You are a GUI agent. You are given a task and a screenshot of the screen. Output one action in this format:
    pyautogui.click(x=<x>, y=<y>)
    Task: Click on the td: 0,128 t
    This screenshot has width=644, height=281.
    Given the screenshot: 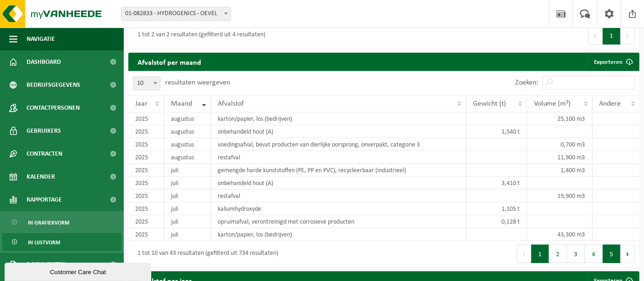 What is the action you would take?
    pyautogui.click(x=496, y=221)
    